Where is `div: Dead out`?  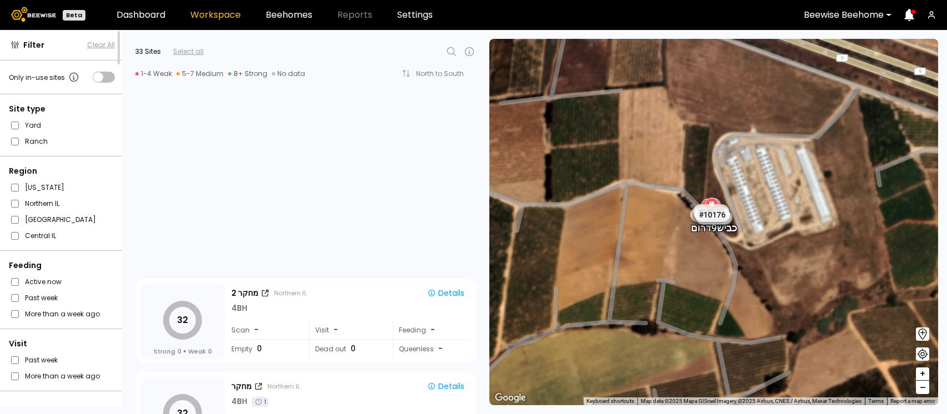 div: Dead out is located at coordinates (347, 348).